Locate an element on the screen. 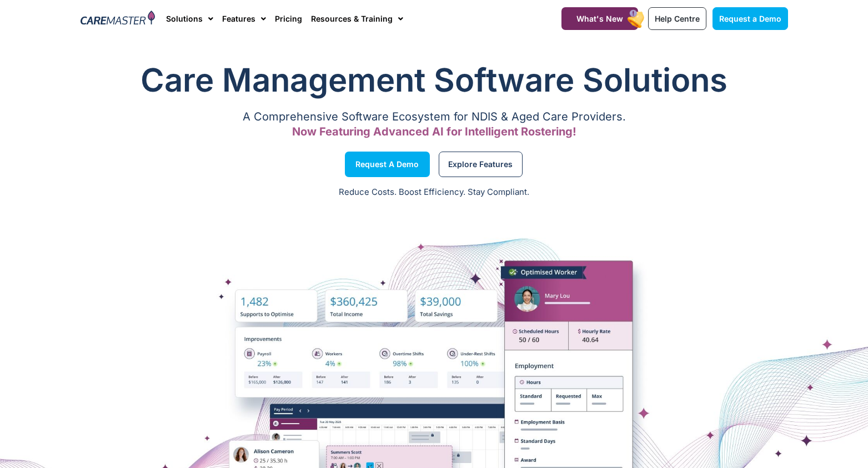 This screenshot has width=868, height=468. p: A Comprehensive Software Ecosystem for NDIS & Aged Care Providers. is located at coordinates (434, 117).